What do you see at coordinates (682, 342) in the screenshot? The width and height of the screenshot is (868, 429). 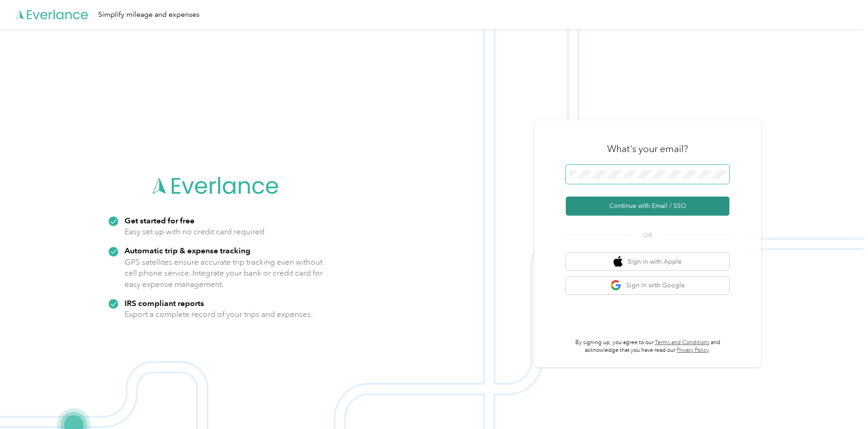 I see `a: Terms and Conditions` at bounding box center [682, 342].